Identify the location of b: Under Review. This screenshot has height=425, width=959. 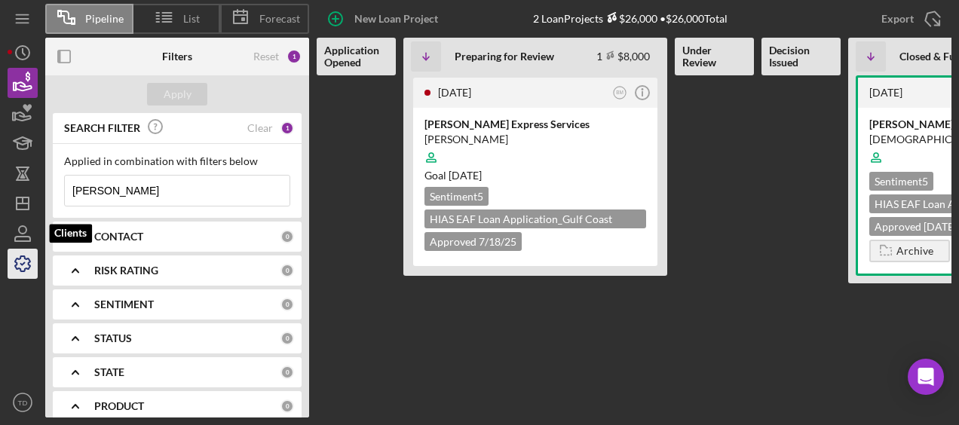
(714, 57).